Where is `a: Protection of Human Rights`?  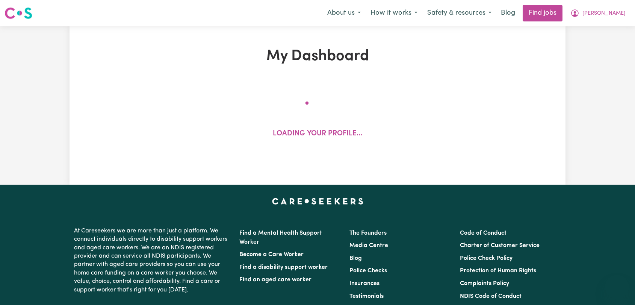
a: Protection of Human Rights is located at coordinates (498, 270).